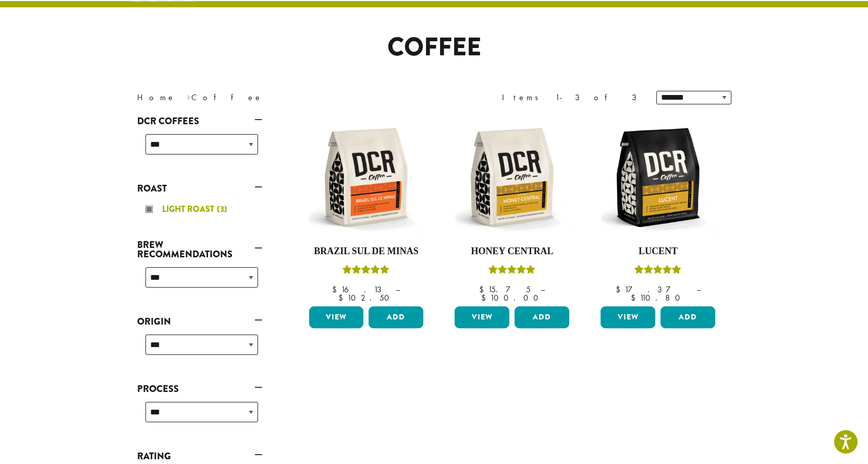  Describe the element at coordinates (222, 209) in the screenshot. I see `span: (3)` at that location.